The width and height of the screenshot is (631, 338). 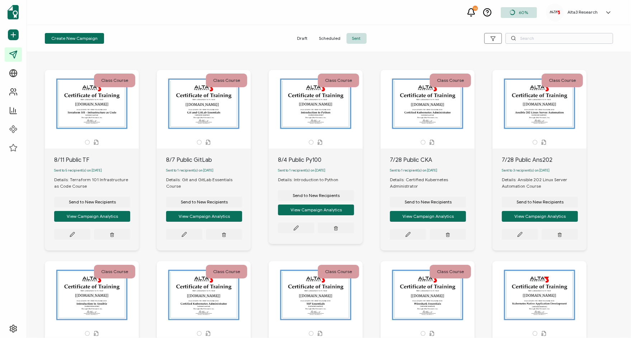 I want to click on div: Details: Ansible 202 Linux Server Automation Course, so click(x=544, y=183).